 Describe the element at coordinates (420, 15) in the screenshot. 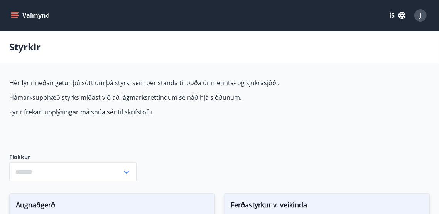

I see `span: J` at that location.